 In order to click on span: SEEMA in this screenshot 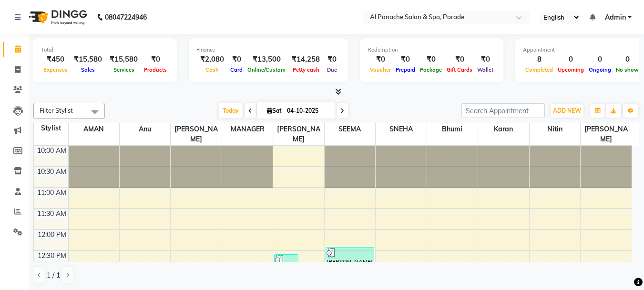, I will do `click(350, 129)`.